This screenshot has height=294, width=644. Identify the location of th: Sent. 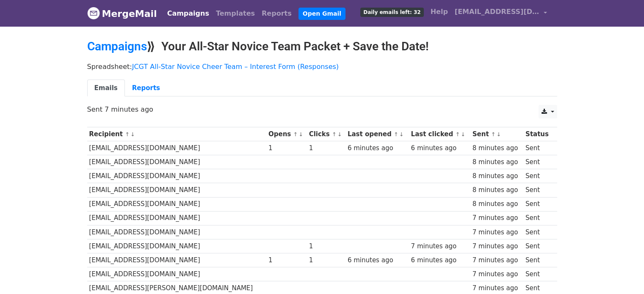
(496, 134).